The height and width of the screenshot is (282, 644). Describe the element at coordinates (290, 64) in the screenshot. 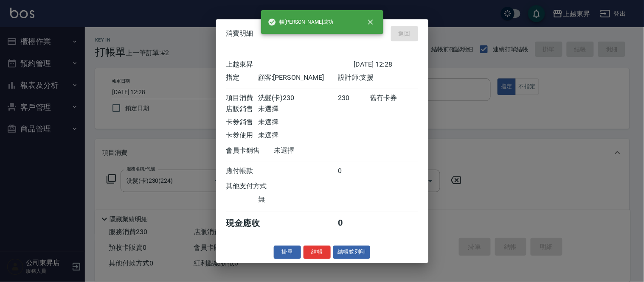

I see `div: 上越東昇` at that location.